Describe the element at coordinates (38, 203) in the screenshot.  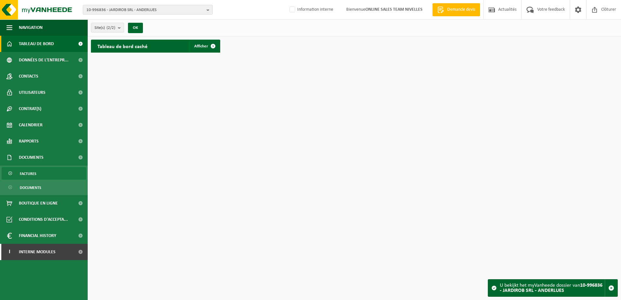
I see `span: Boutique en ligne` at that location.